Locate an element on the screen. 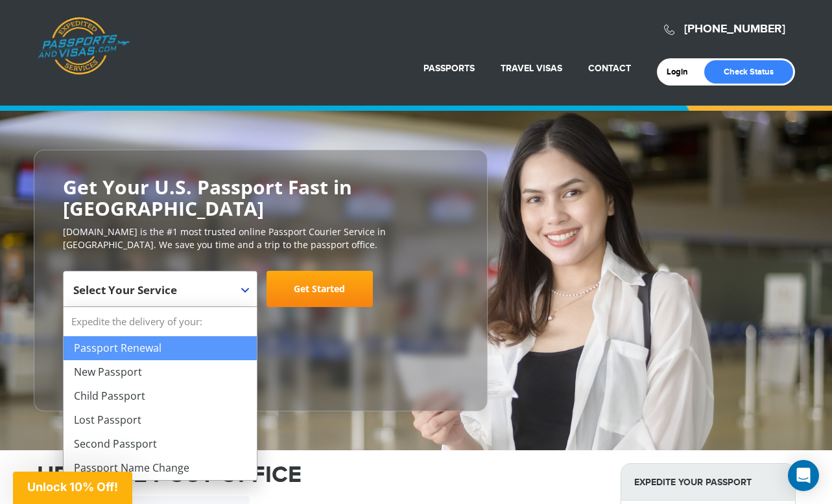 The width and height of the screenshot is (832, 504). a: Get Started is located at coordinates (319, 289).